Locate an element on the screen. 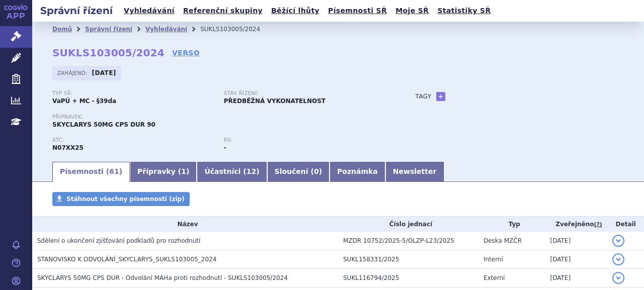  a: Písemnosti SŘ is located at coordinates (357, 11).